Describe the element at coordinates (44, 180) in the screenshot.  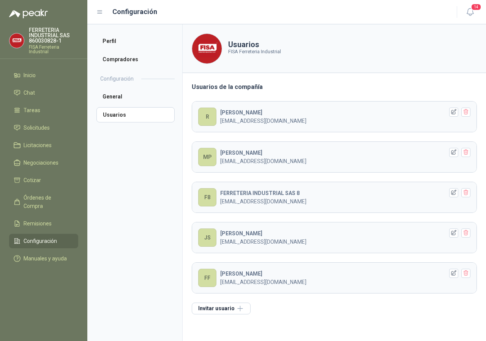
I see `a: Cotizar` at that location.